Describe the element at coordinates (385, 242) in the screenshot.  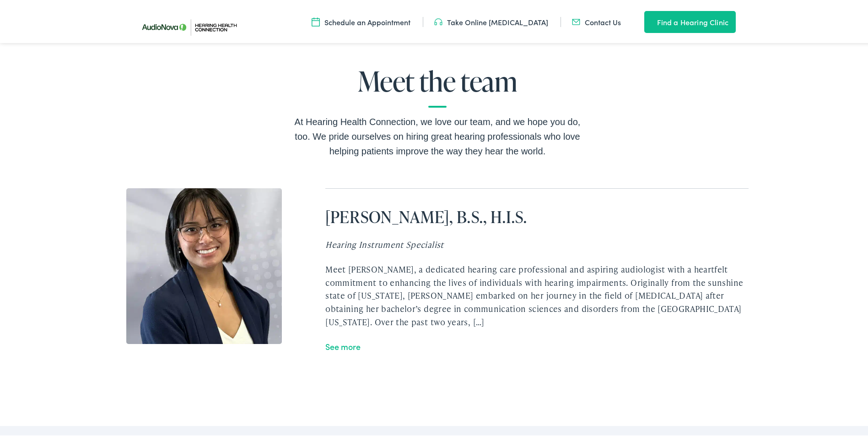
I see `i: Hearing Instrument Specialist` at that location.